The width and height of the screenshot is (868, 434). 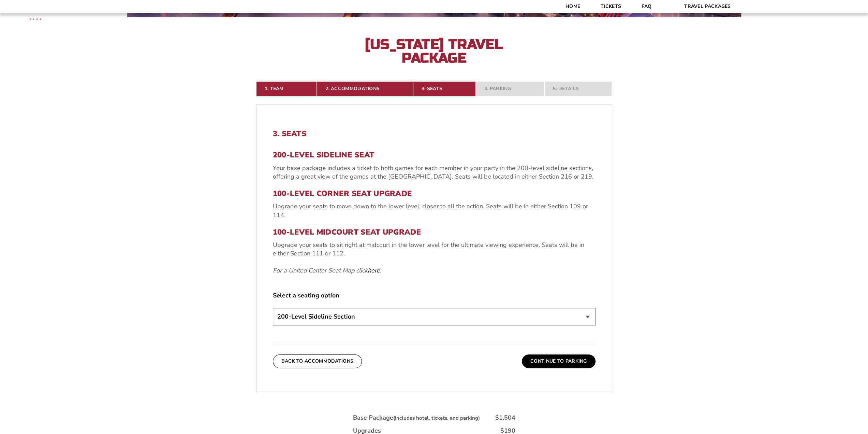 I want to click on em: For a United Center Seat Map click ., so click(x=327, y=271).